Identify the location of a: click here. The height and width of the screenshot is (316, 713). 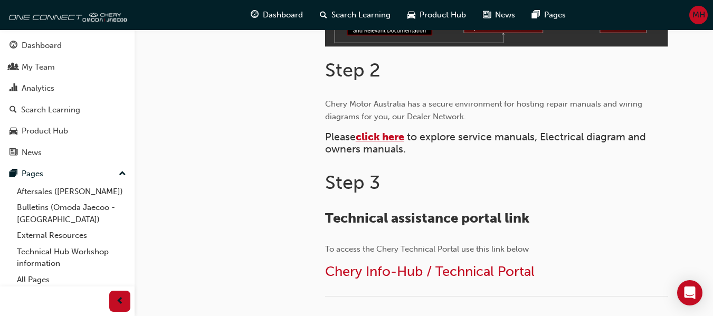
(380, 137).